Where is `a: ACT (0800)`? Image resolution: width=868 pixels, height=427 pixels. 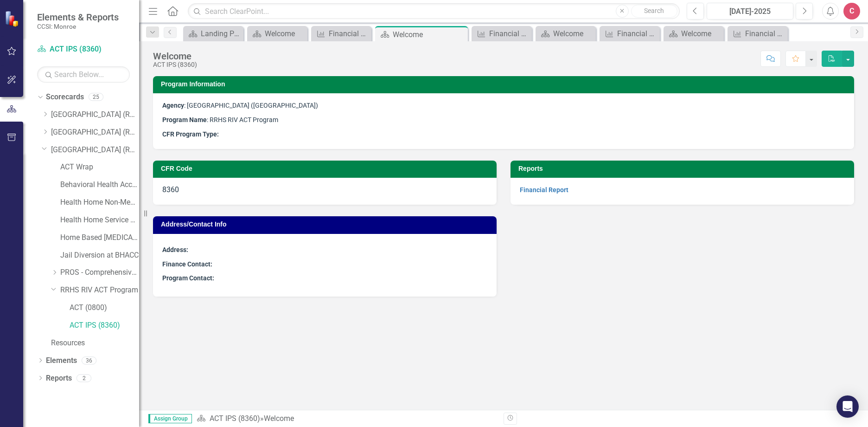
a: ACT (0800) is located at coordinates (105, 308).